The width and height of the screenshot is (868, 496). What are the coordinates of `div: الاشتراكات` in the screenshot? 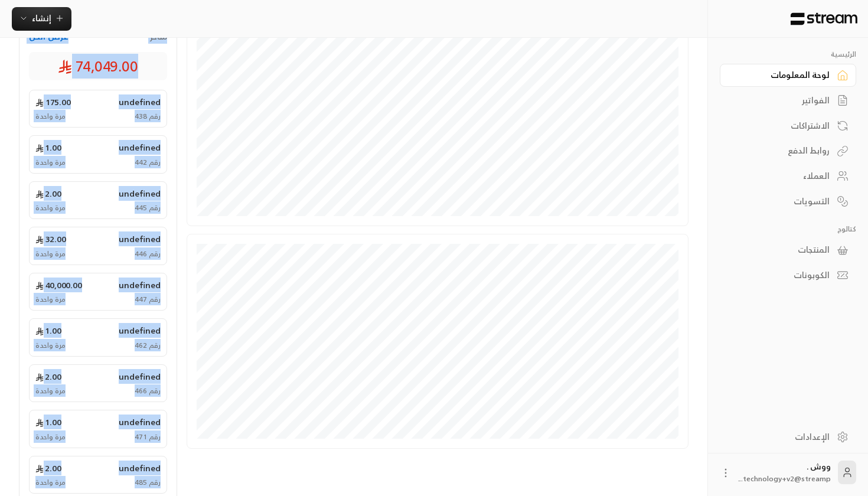 It's located at (782, 126).